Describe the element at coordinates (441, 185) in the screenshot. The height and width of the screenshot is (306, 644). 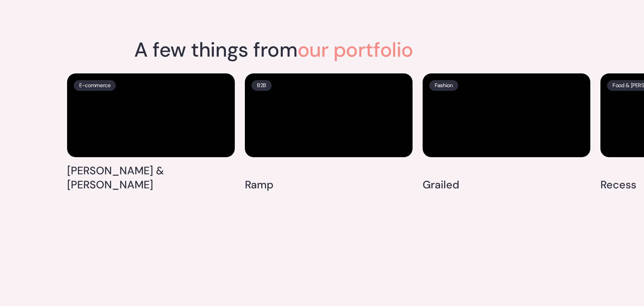
I see `h4: Grailed` at that location.